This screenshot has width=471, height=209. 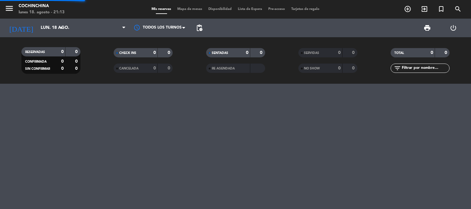 I want to click on div: Cochinchina, so click(x=42, y=6).